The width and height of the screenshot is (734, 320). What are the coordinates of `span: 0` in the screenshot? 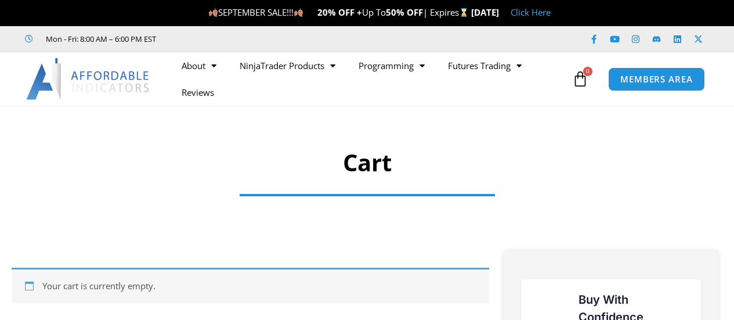 It's located at (588, 71).